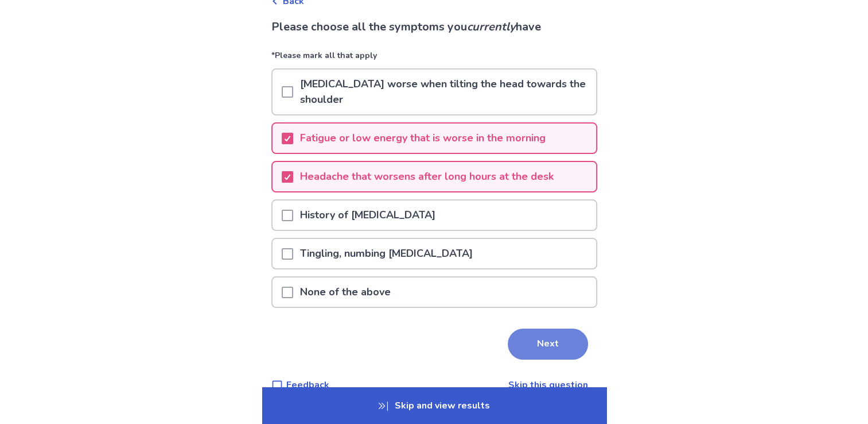 The image size is (868, 424). Describe the element at coordinates (435, 405) in the screenshot. I see `p: Skip and view results` at that location.